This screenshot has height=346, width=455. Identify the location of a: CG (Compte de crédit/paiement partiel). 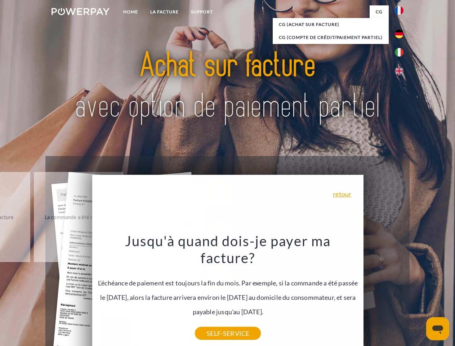
(331, 37).